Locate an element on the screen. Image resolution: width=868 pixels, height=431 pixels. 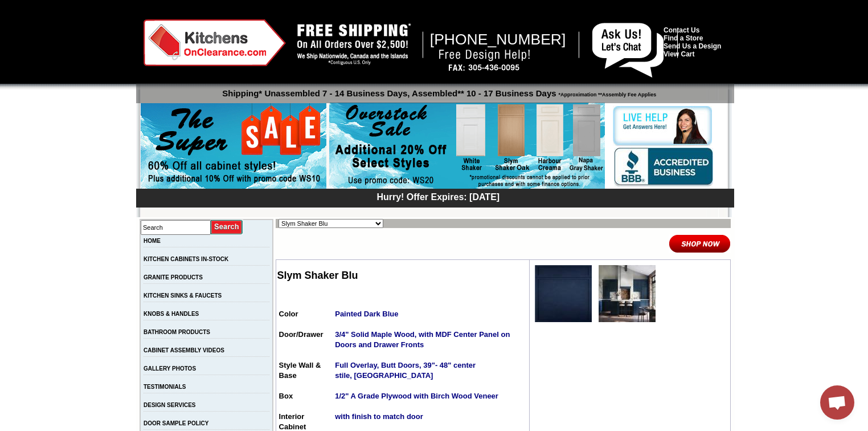
a: KNOBS & HANDLES is located at coordinates (170, 314).